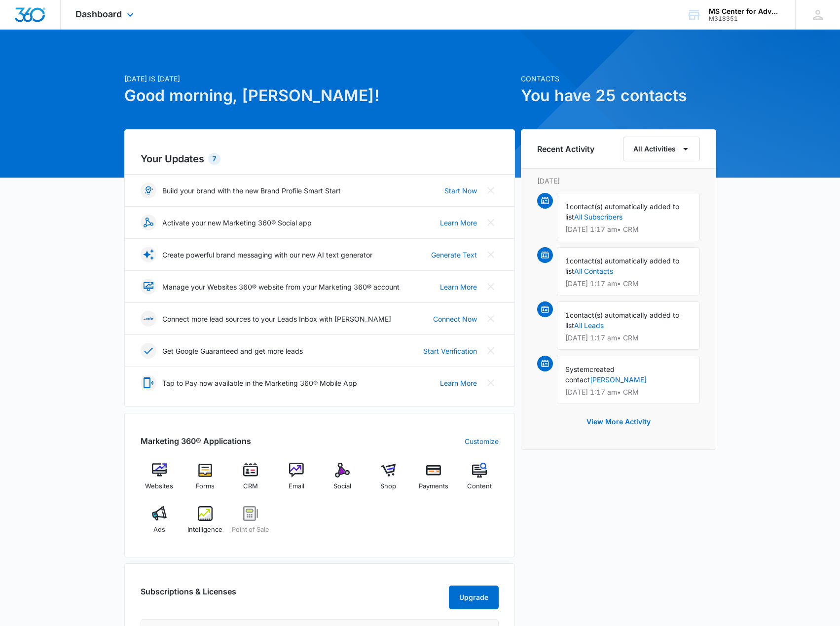 This screenshot has height=626, width=840. Describe the element at coordinates (450, 351) in the screenshot. I see `a: Start Verification` at that location.